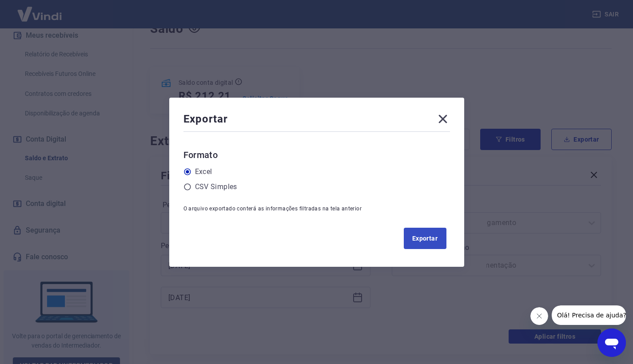  Describe the element at coordinates (273, 209) in the screenshot. I see `span: O arquivo exportado conterá as informações filtradas na tela anterior` at that location.